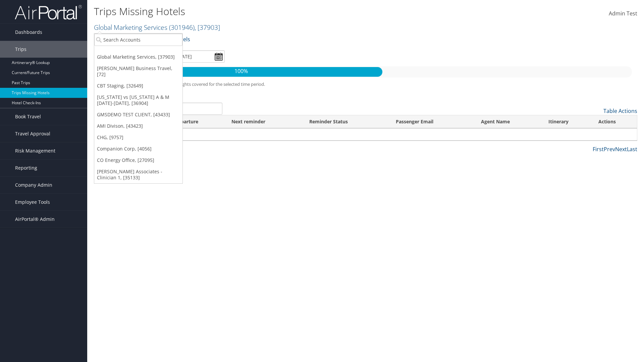 The image size is (644, 362). What do you see at coordinates (138, 86) in the screenshot?
I see `a: CBT Staging, [32649]` at bounding box center [138, 86].